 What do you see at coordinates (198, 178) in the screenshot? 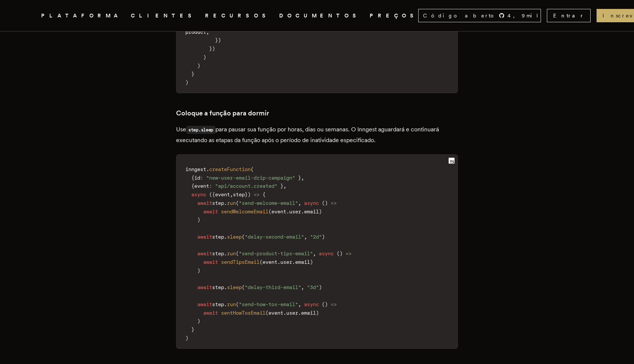
I see `span: id` at bounding box center [198, 178].